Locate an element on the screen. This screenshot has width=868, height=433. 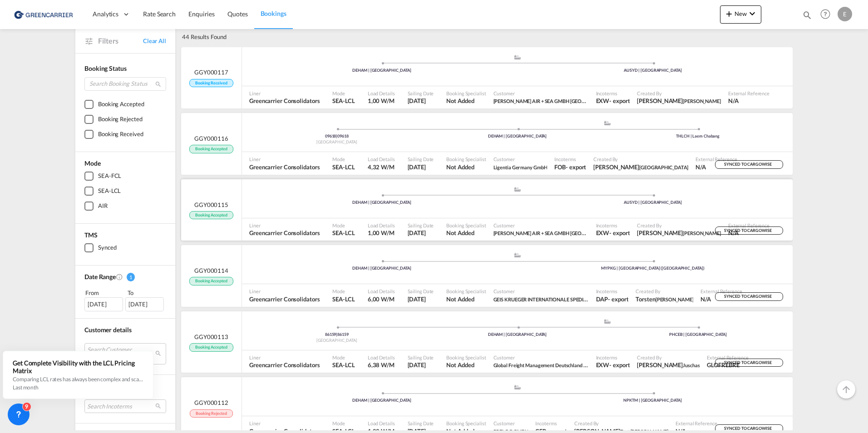
span: Heino Juschas is located at coordinates (668, 365).